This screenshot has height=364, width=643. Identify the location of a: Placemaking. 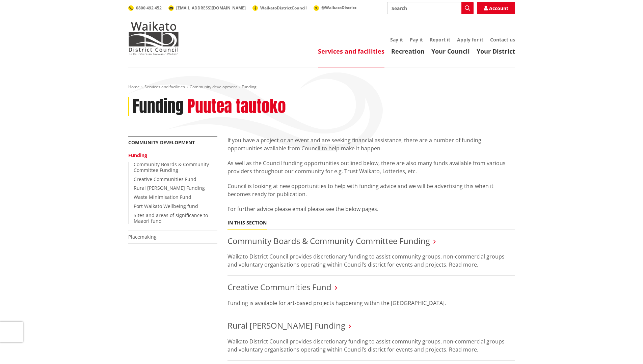
(143, 237).